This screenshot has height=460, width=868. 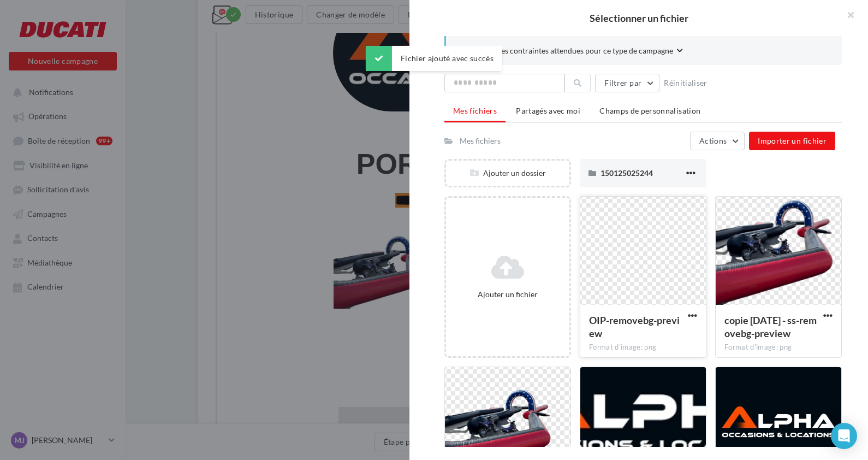 What do you see at coordinates (793, 140) in the screenshot?
I see `span: Importer un fichier` at bounding box center [793, 140].